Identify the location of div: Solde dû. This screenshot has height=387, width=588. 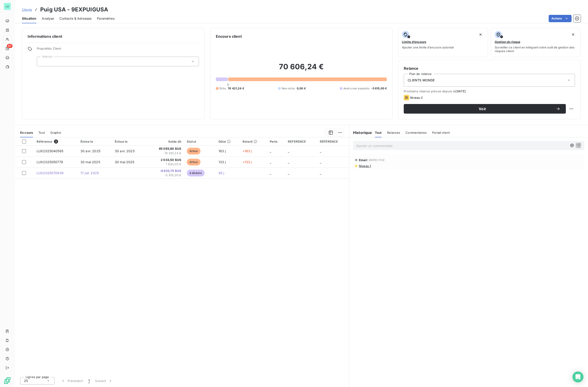
(165, 141).